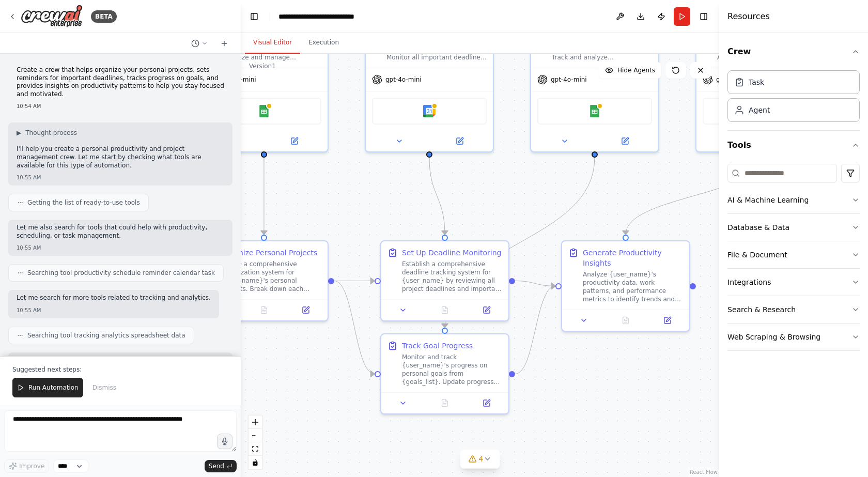 Image resolution: width=868 pixels, height=477 pixels. What do you see at coordinates (104, 17) in the screenshot?
I see `div: BETA` at bounding box center [104, 17].